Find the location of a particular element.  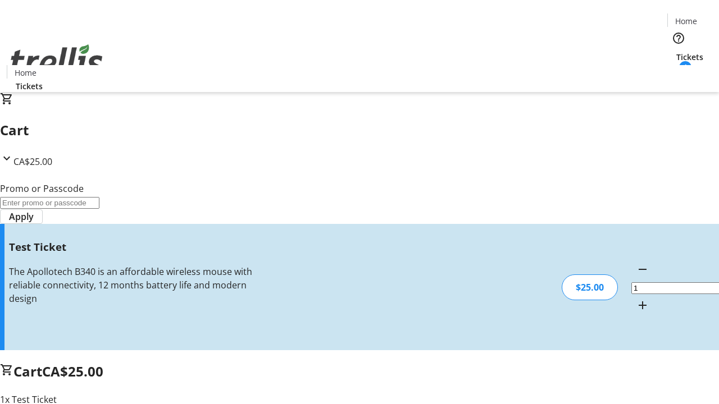

h3: Test Ticket is located at coordinates (131, 247).